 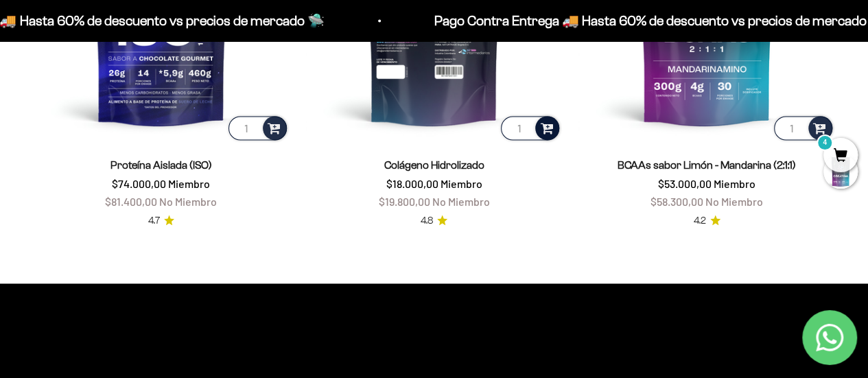 What do you see at coordinates (161, 221) in the screenshot?
I see `a: 4.74.7 de 5.0 estrellas` at bounding box center [161, 221].